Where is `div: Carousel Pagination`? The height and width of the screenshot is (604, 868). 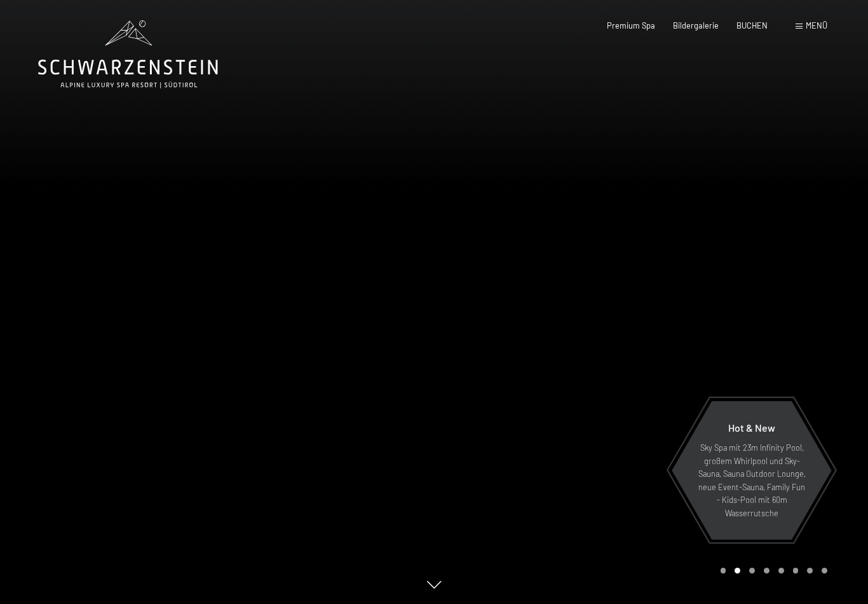 div: Carousel Pagination is located at coordinates (772, 570).